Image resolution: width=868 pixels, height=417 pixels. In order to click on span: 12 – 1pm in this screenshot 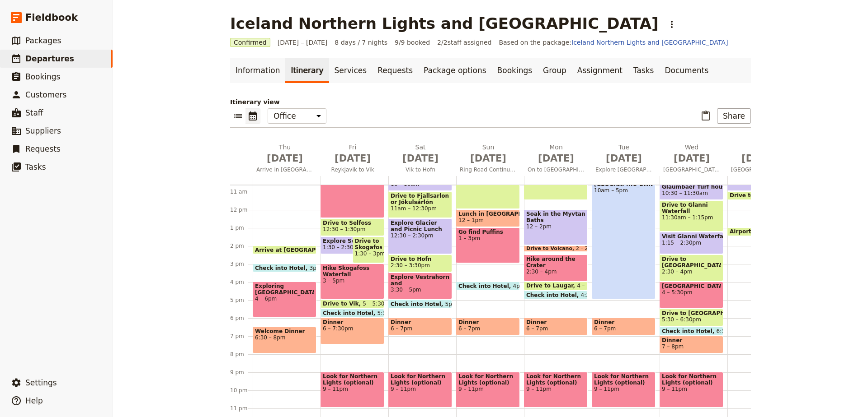, I will do `click(471, 220)`.